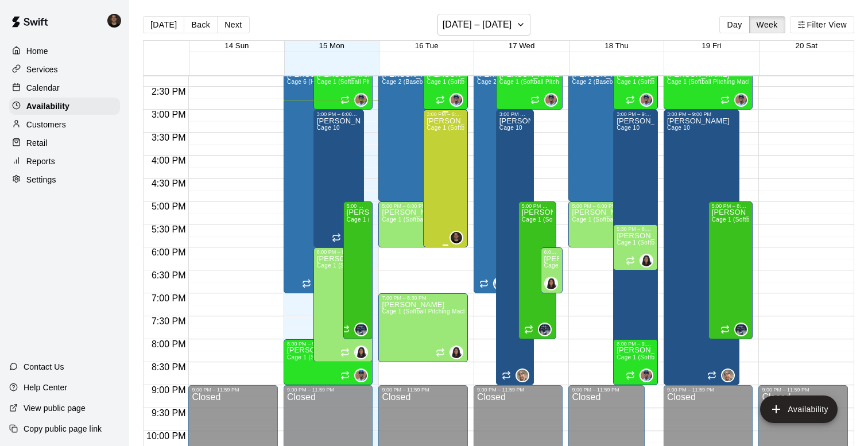 Image resolution: width=868 pixels, height=446 pixels. I want to click on button: 14 Sun, so click(236, 45).